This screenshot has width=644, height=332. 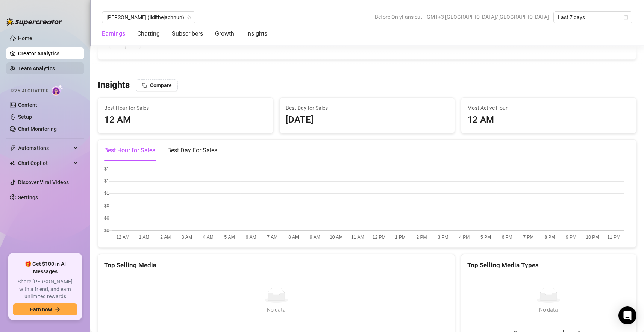 What do you see at coordinates (148, 18) in the screenshot?
I see `span: Amanda (lidithejachnun)` at bounding box center [148, 18].